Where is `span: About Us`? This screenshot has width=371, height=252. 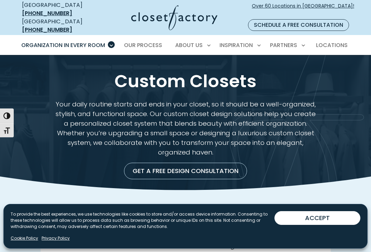
span: About Us is located at coordinates (189, 45).